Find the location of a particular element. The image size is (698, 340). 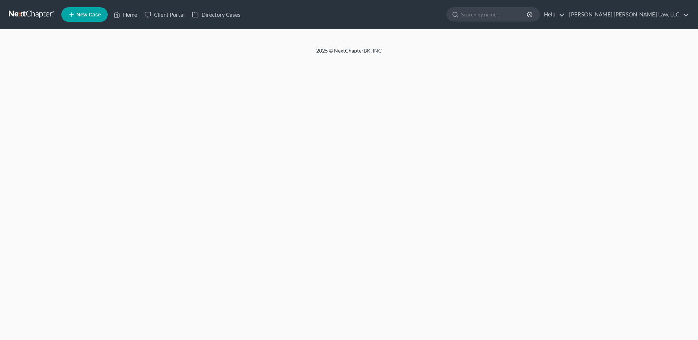

span: New Case is located at coordinates (88, 15).